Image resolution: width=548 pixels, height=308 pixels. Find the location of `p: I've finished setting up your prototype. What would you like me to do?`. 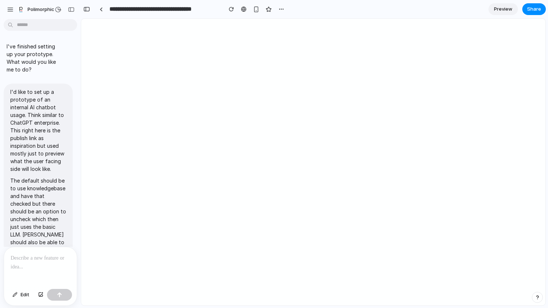

p: I've finished setting up your prototype. What would you like me to do? is located at coordinates (34, 58).